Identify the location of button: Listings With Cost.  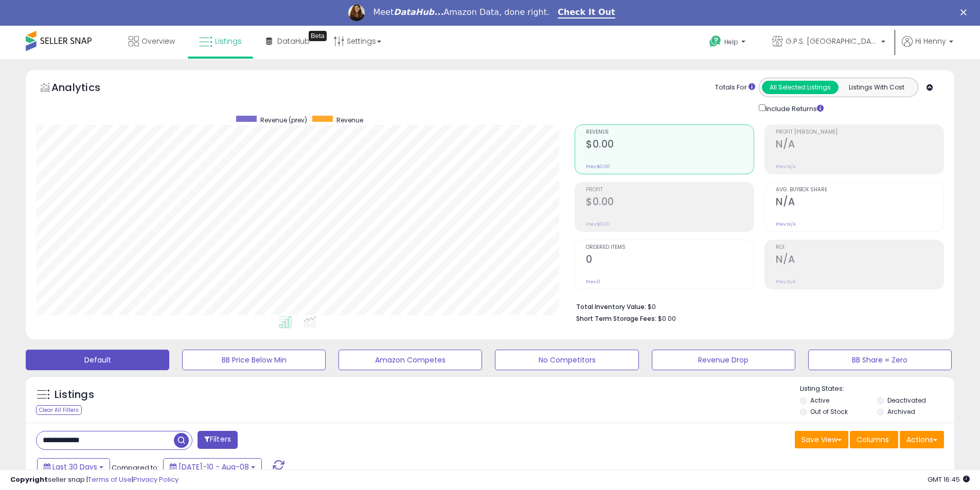
(876, 88).